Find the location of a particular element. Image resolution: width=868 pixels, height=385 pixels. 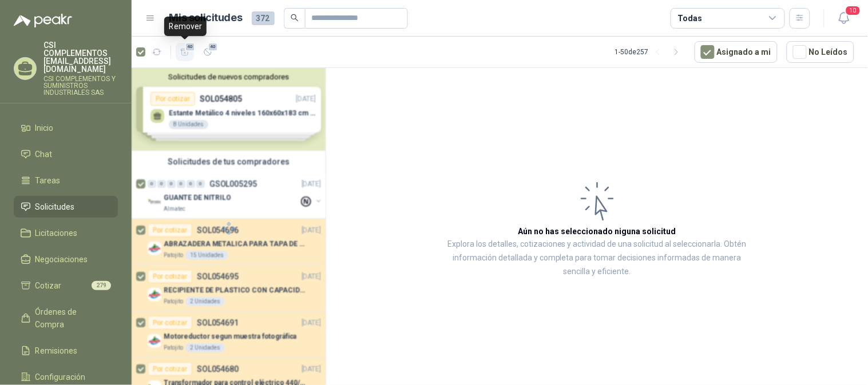

button: Asignado a mi is located at coordinates (736, 52).